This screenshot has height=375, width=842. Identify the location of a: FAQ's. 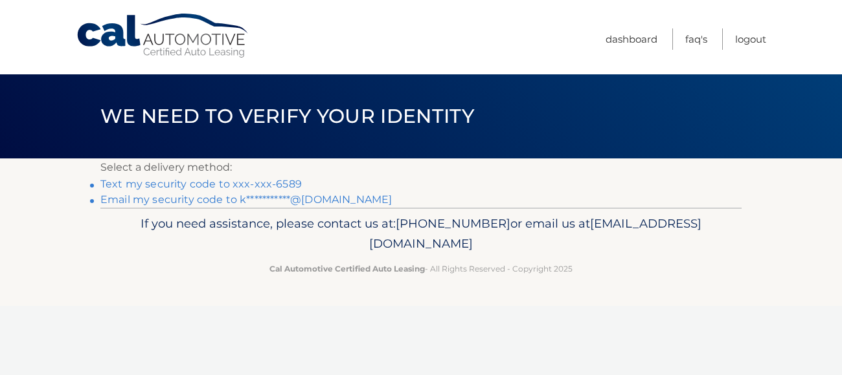
(696, 39).